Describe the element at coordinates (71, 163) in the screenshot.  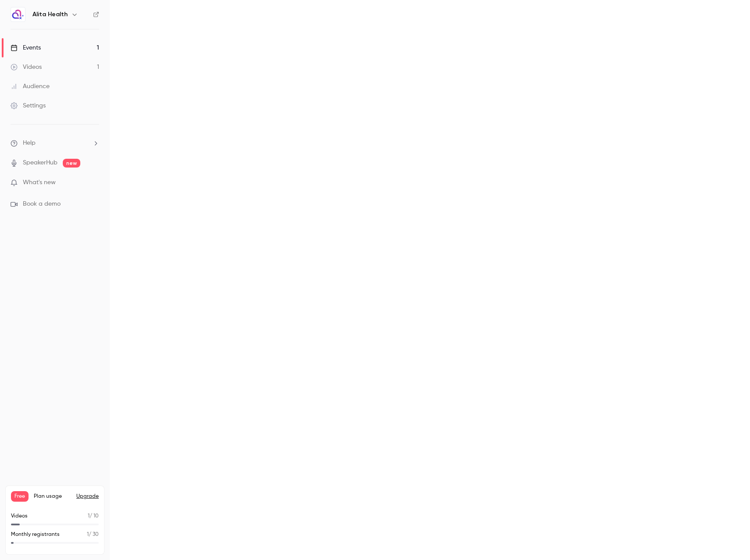
I see `span: new` at that location.